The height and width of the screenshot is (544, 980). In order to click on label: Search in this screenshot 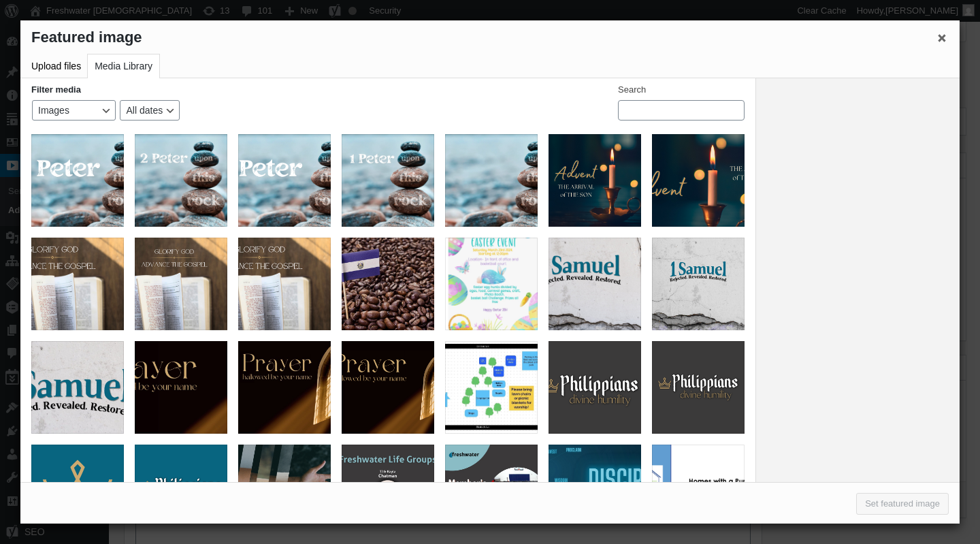, I will do `click(632, 89)`.